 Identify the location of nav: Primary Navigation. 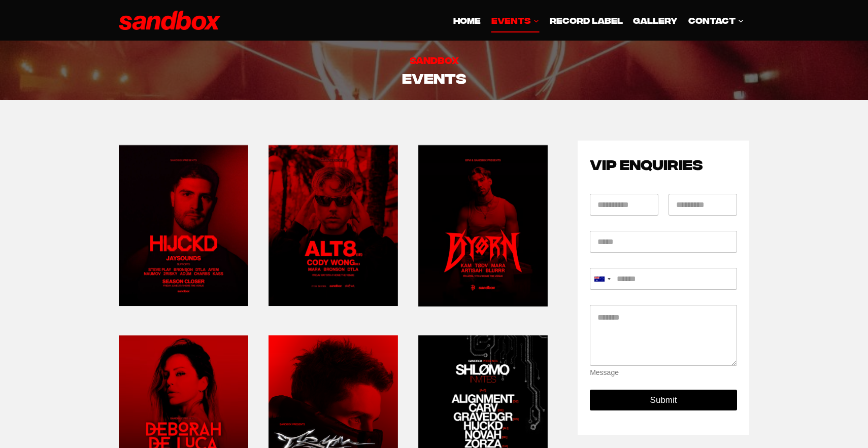
(598, 20).